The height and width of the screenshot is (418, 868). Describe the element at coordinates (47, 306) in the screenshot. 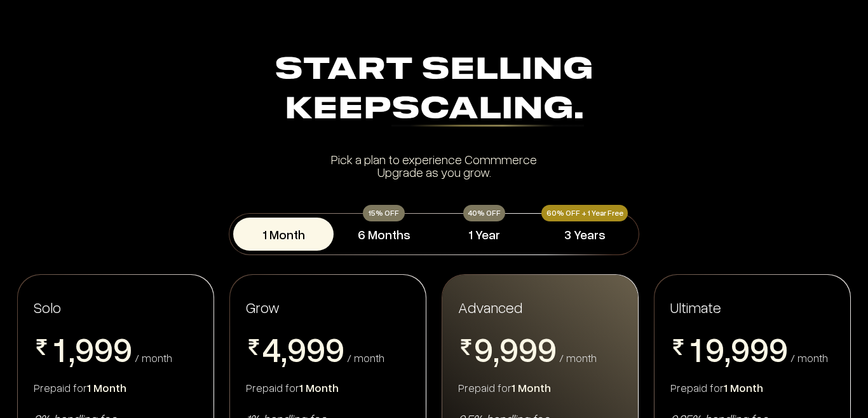

I see `span: Solo` at that location.